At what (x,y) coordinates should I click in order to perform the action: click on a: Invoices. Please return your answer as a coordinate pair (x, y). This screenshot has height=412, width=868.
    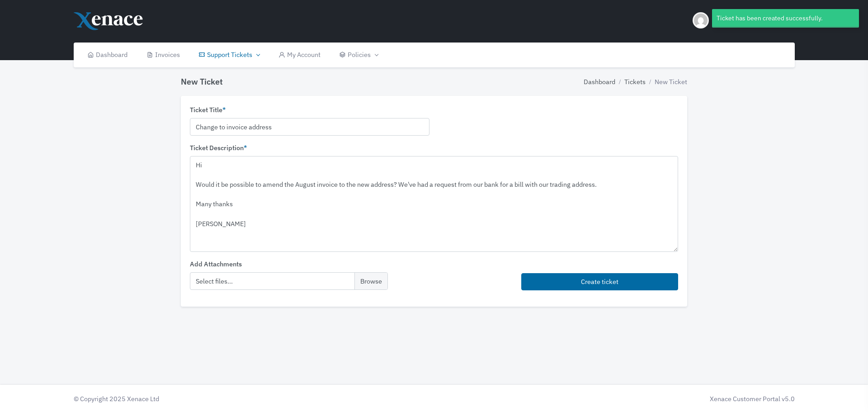
    Looking at the image, I should click on (163, 55).